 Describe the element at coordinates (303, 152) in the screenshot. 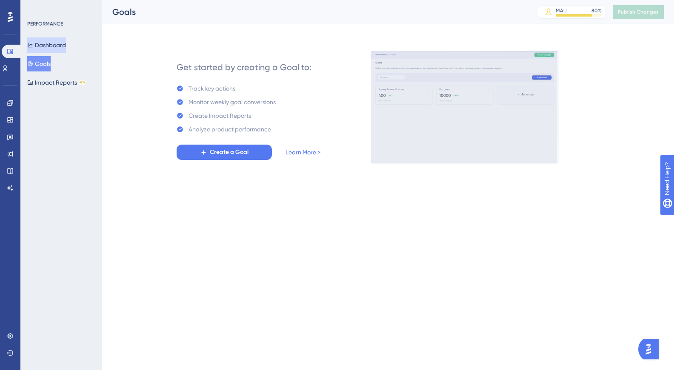

I see `a: Learn More >` at that location.